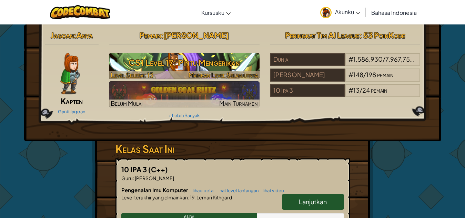  Describe the element at coordinates (358, 74) in the screenshot. I see `span: 148` at that location.